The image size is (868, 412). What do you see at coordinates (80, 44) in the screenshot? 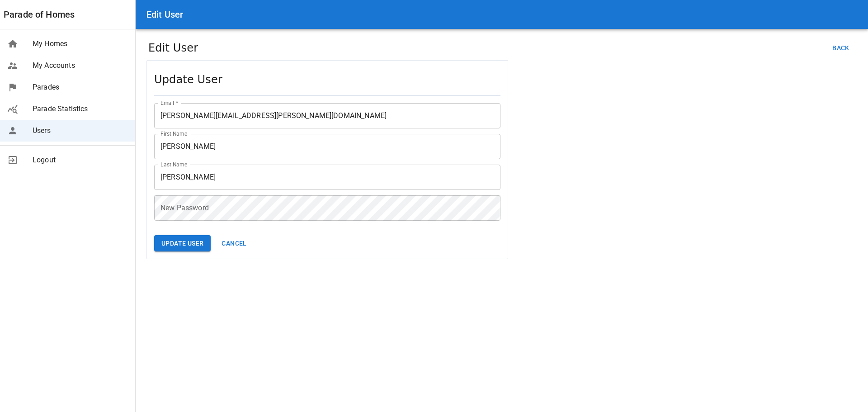
I see `span: My Homes` at bounding box center [80, 44].